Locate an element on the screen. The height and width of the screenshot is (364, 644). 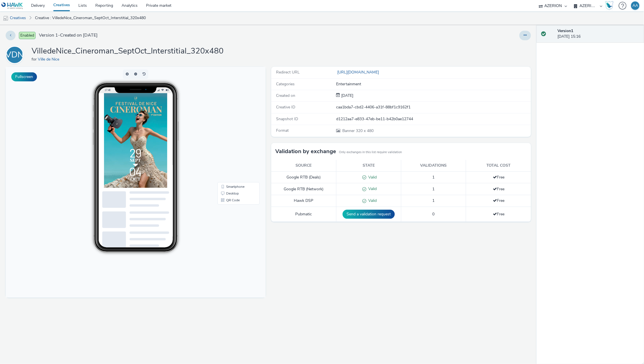
span: Snapshot ID is located at coordinates (288, 119).